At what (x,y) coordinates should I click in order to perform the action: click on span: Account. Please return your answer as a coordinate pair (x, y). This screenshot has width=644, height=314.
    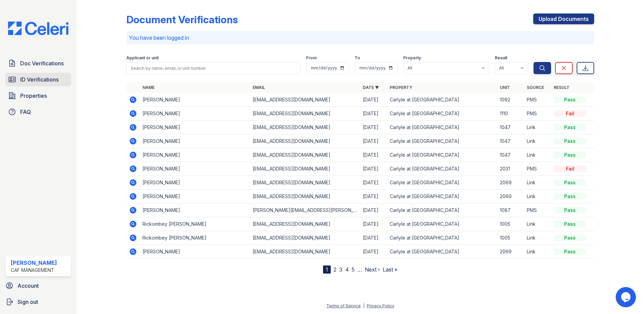
    Looking at the image, I should click on (28, 285).